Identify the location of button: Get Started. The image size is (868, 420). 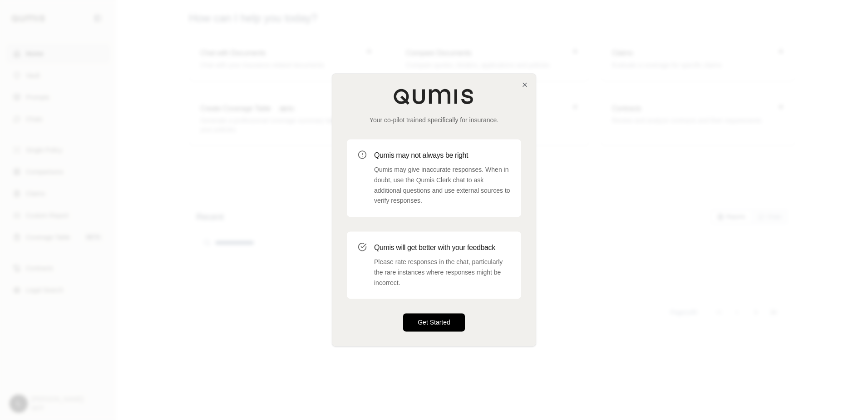
(434, 323).